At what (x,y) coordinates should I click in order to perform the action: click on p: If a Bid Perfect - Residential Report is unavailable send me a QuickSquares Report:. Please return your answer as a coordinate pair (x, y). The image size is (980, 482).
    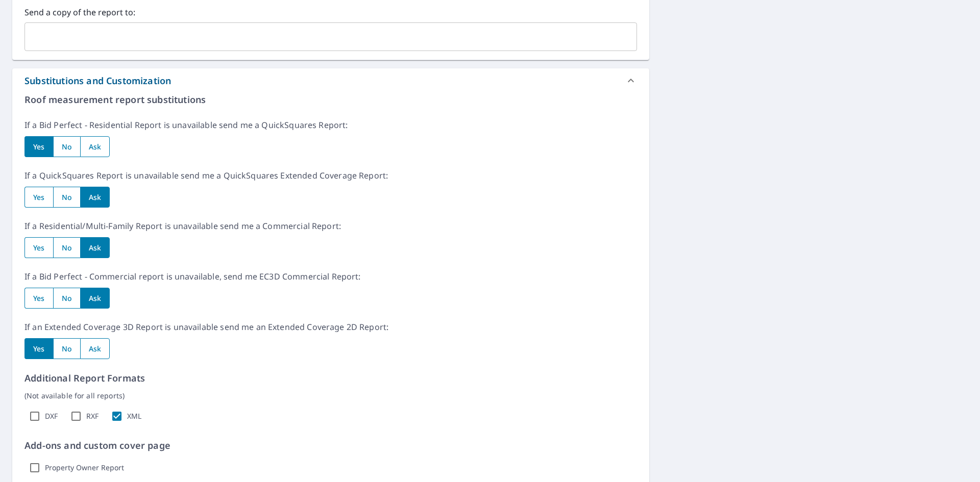
    Looking at the image, I should click on (331, 125).